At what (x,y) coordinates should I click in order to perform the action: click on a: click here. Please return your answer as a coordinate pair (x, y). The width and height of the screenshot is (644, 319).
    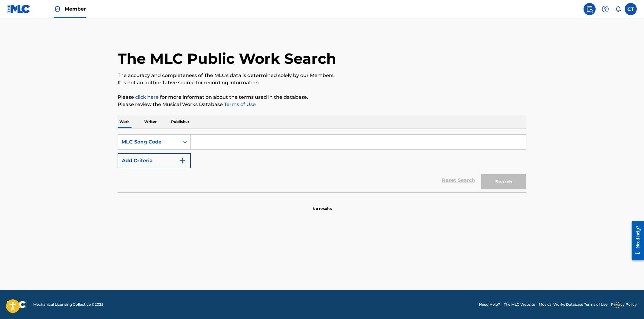
    Looking at the image, I should click on (147, 97).